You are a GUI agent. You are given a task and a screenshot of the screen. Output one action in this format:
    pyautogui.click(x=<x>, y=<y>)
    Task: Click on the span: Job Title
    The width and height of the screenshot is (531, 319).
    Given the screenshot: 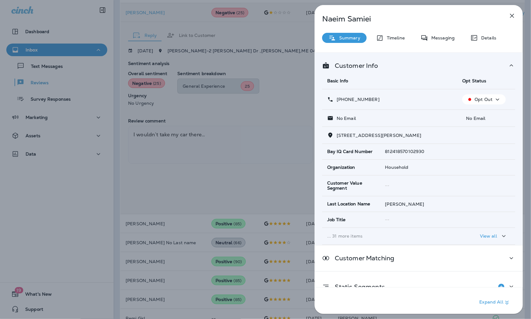 What is the action you would take?
    pyautogui.click(x=336, y=220)
    